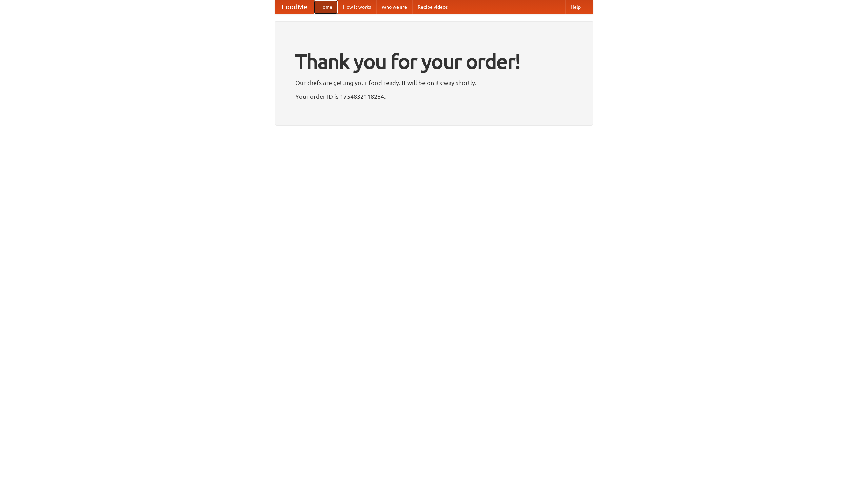  I want to click on p: Our chefs are getting your food ready. It will be on its way shortly., so click(434, 83).